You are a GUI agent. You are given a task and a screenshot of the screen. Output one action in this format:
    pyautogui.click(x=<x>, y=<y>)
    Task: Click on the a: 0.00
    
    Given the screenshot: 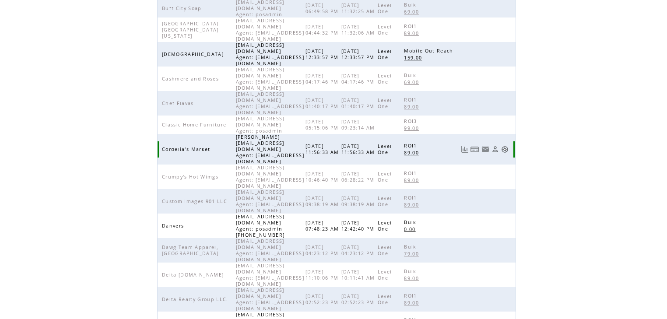 What is the action you would take?
    pyautogui.click(x=412, y=229)
    